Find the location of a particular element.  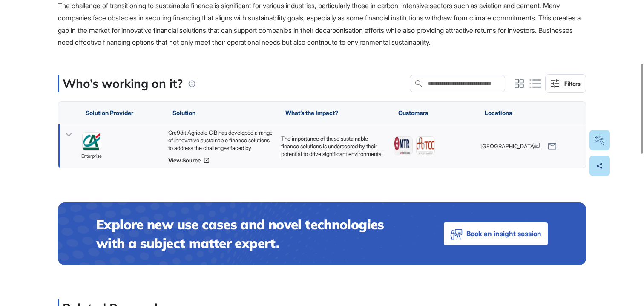

button: Book an insight session is located at coordinates (496, 234).